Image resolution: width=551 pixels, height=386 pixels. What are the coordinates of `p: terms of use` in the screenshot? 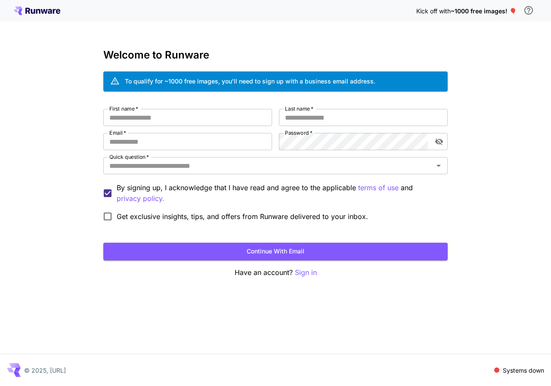 It's located at (378, 188).